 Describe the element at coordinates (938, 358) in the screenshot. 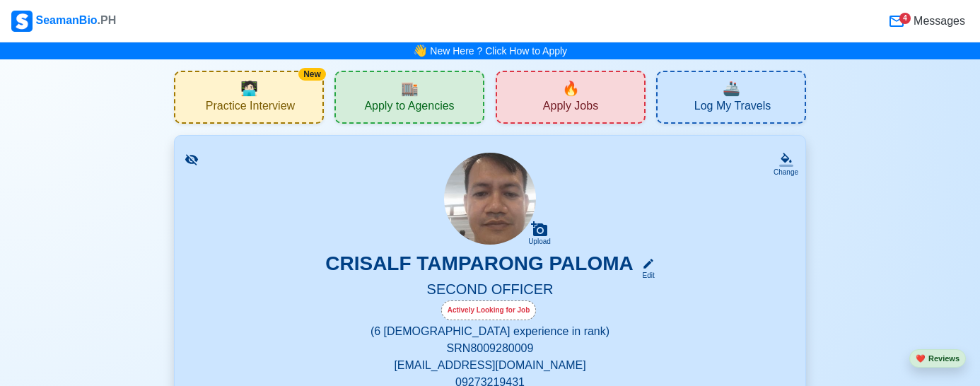

I see `button: heartReviews` at that location.